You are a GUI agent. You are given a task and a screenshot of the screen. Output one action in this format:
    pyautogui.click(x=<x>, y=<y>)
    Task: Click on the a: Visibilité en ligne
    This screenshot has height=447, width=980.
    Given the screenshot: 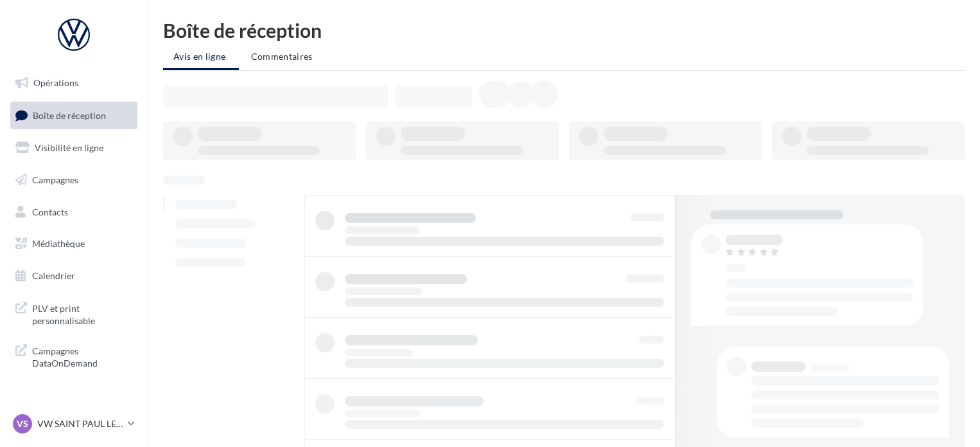 What is the action you would take?
    pyautogui.click(x=74, y=148)
    